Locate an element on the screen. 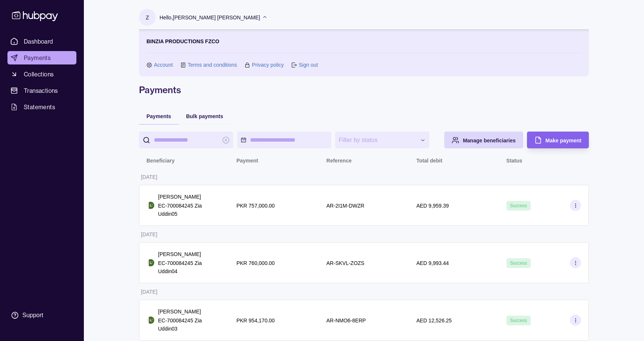  a: Terms and conditions is located at coordinates (212, 65).